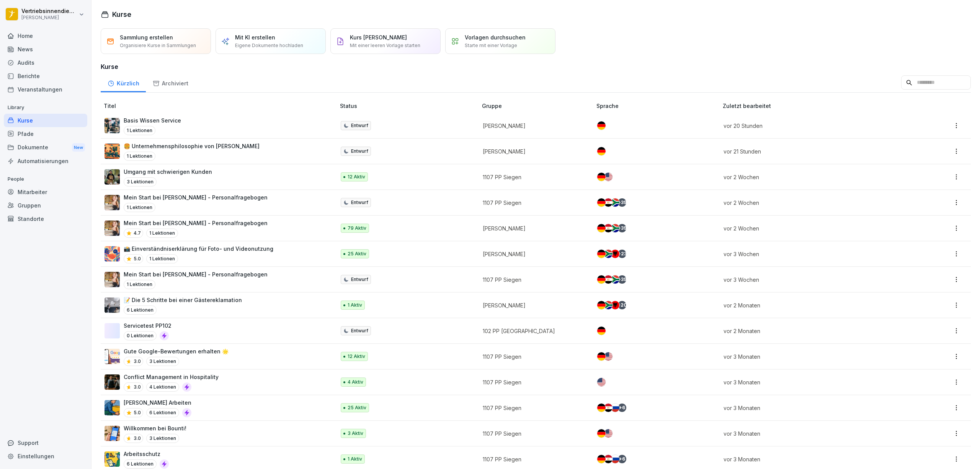 The width and height of the screenshot is (980, 469). I want to click on img: kmlaa60hhy6rj8umu5j2s6g8.png, so click(112, 253).